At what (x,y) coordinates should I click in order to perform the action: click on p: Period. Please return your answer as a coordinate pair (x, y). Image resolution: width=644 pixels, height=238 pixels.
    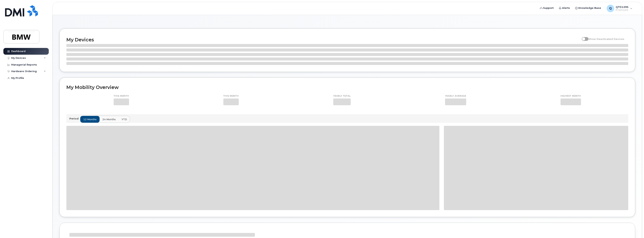
    Looking at the image, I should click on (75, 119).